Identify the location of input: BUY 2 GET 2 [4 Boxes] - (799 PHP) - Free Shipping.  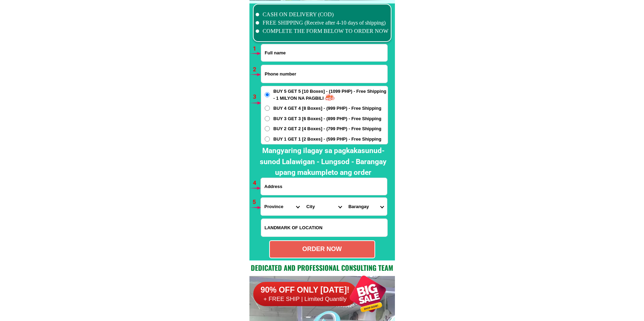
(267, 128).